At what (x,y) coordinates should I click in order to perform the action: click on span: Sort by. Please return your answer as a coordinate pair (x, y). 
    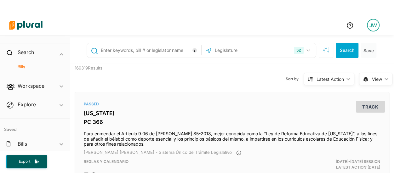
    Looking at the image, I should click on (295, 79).